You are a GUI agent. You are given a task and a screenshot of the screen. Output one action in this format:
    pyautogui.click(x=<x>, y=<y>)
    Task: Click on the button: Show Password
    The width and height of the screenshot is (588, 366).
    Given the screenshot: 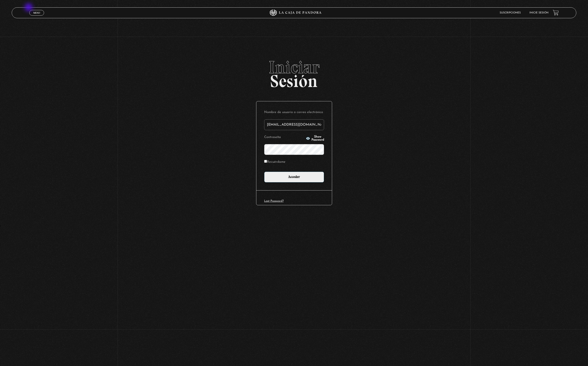 What is the action you would take?
    pyautogui.click(x=315, y=139)
    